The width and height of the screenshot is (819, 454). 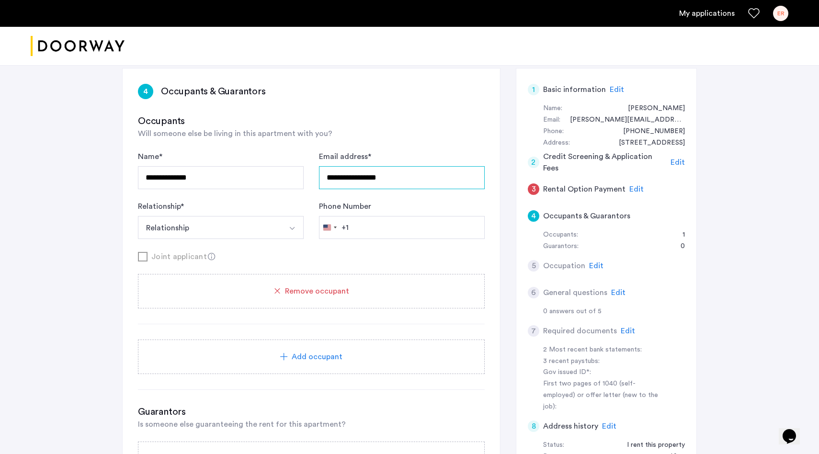 What do you see at coordinates (574, 90) in the screenshot?
I see `h5: Basic information` at bounding box center [574, 90].